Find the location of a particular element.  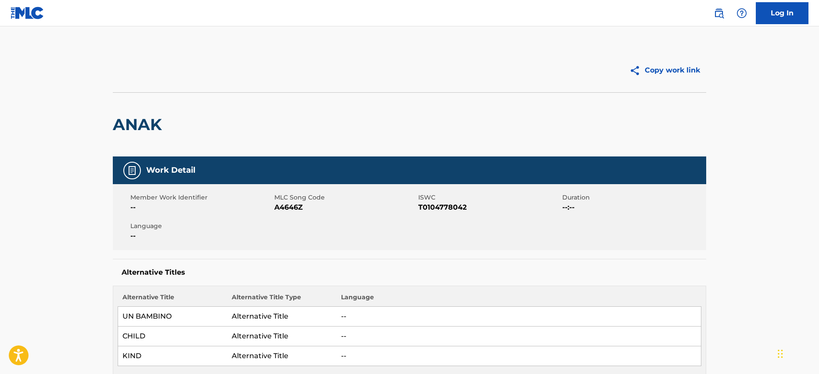

h2: ANAK is located at coordinates (140, 124).